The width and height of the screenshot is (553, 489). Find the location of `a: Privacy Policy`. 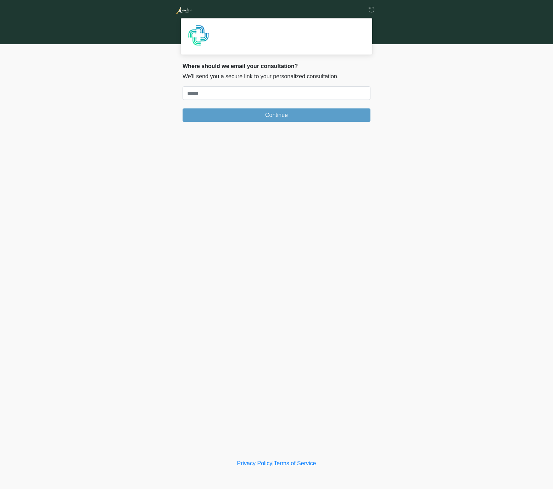

a: Privacy Policy is located at coordinates (255, 463).